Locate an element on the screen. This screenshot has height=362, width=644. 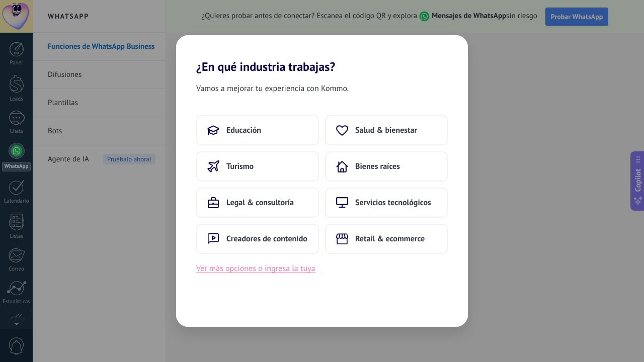
span: Servicios tecnológicos is located at coordinates (393, 203).